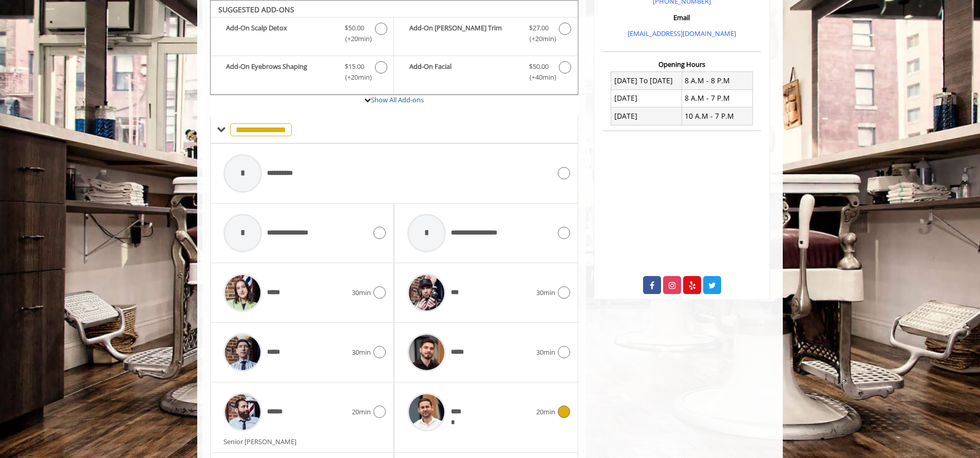 The image size is (980, 458). What do you see at coordinates (717, 98) in the screenshot?
I see `td: 8 A.M - 7 P.M` at bounding box center [717, 98].